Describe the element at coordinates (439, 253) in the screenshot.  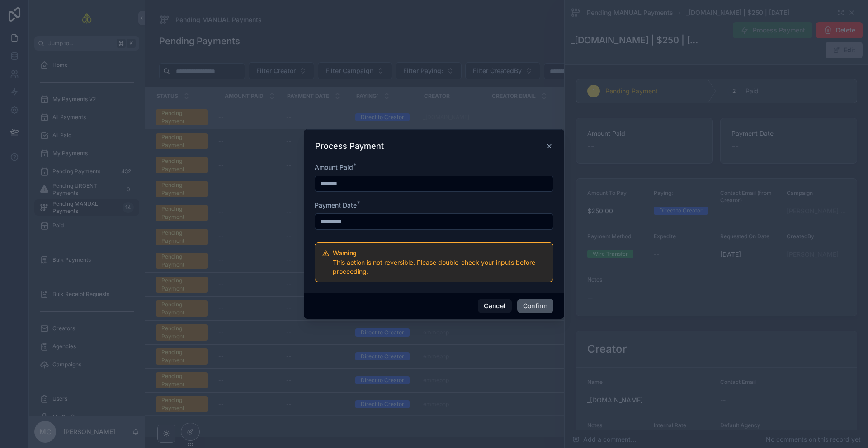
I see `h5: Warning` at that location.